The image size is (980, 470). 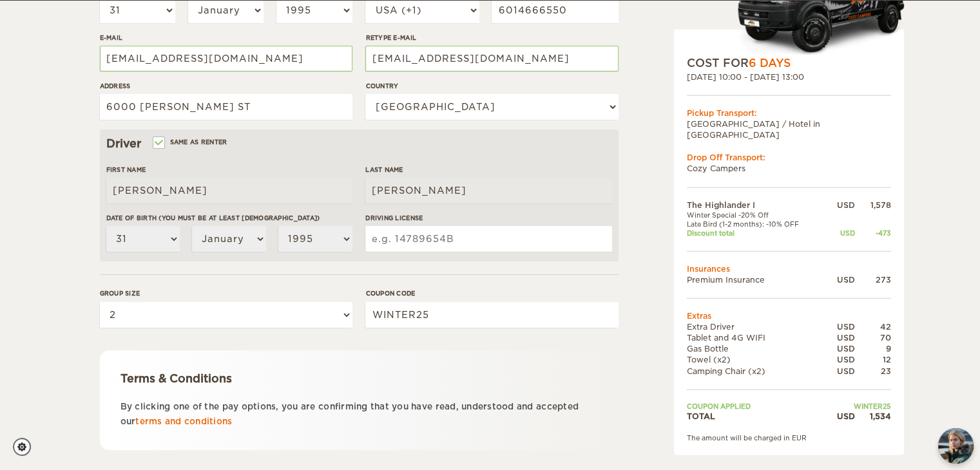 What do you see at coordinates (227, 107) in the screenshot?
I see `input: e.g. Street, City, Zip Code` at bounding box center [227, 107].